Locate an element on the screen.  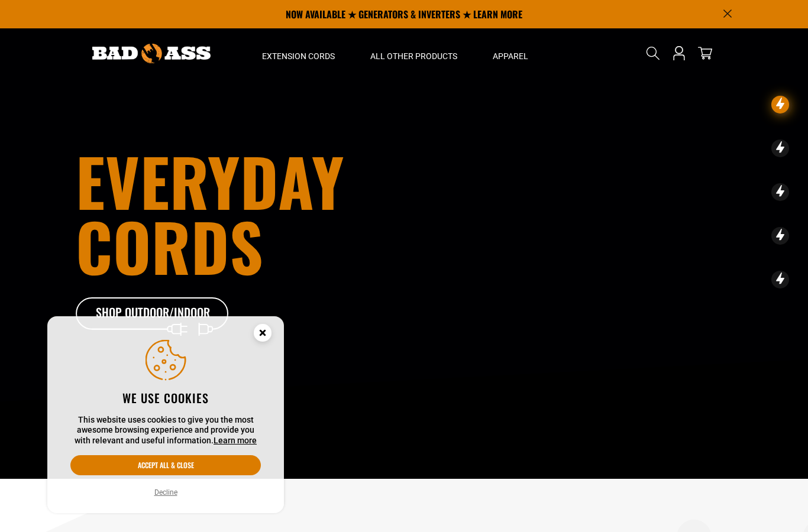
h2: We use cookies is located at coordinates (165, 397).